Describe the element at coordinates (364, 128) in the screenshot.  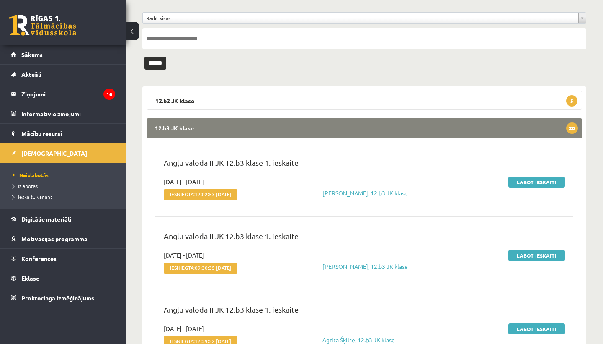
I see `legend: 12.b3 JK klase` at that location.